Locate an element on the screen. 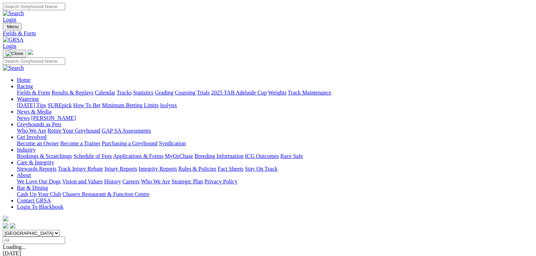 The width and height of the screenshot is (536, 256). div: Industry is located at coordinates (275, 156).